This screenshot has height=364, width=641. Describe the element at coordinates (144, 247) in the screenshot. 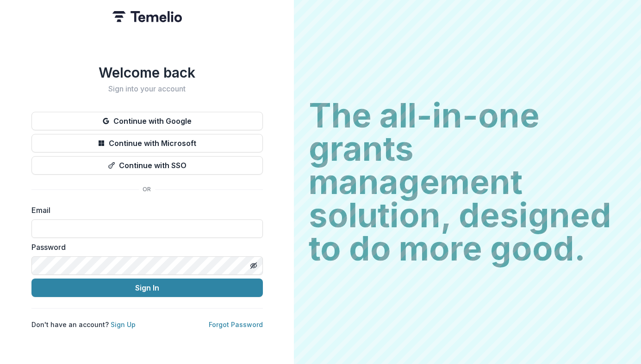

I see `label: Password` at that location.